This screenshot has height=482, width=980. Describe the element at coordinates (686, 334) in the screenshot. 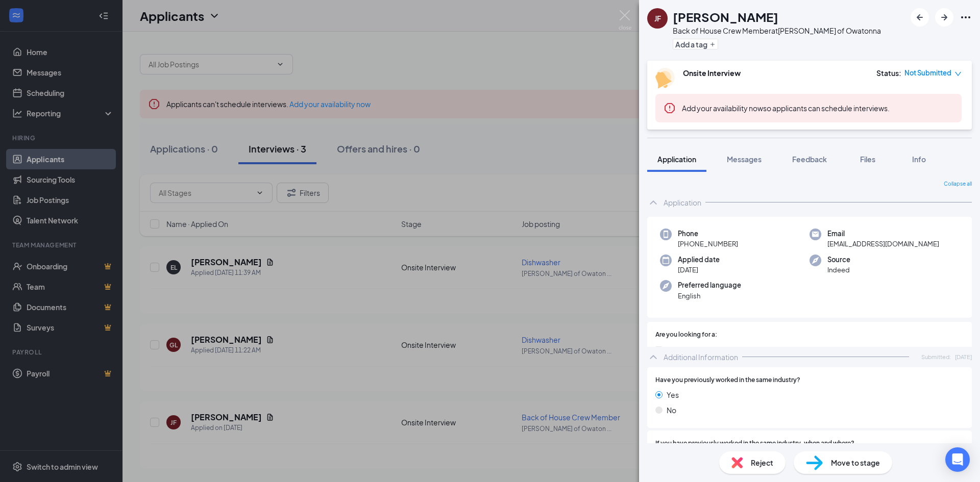

I see `span: Are you looking for a:` at that location.